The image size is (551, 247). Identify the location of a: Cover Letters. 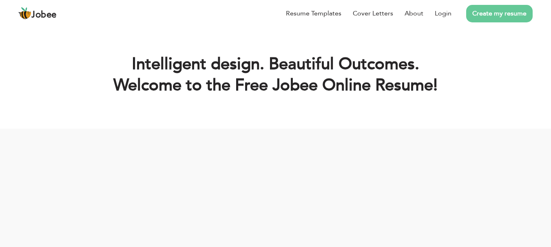
(373, 13).